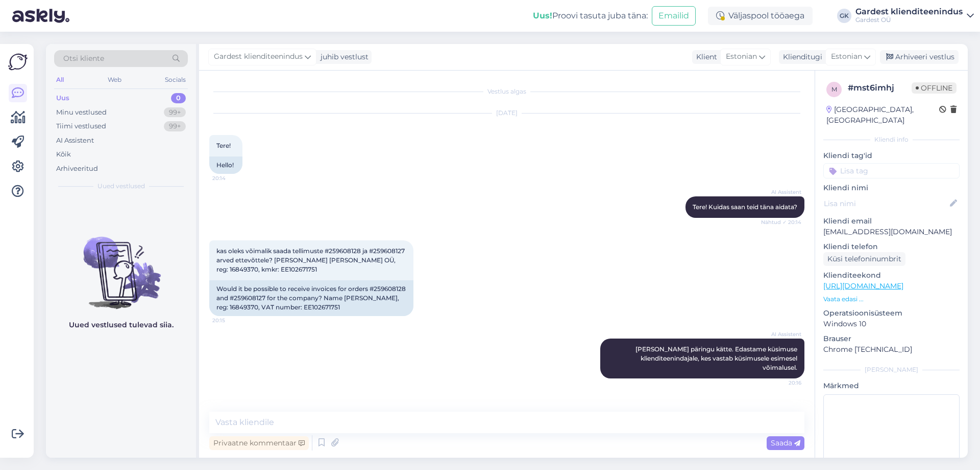  Describe the element at coordinates (543, 15) in the screenshot. I see `b: Uus!` at that location.